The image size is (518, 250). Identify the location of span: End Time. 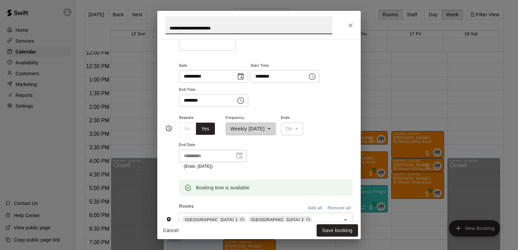
(213, 90).